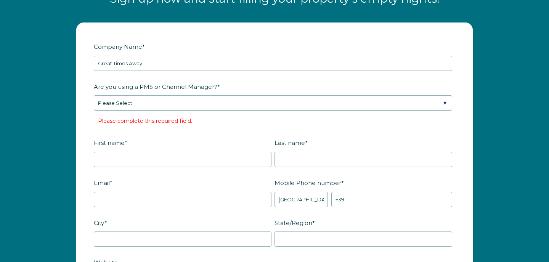 This screenshot has height=262, width=549. What do you see at coordinates (99, 223) in the screenshot?
I see `span: City` at bounding box center [99, 223].